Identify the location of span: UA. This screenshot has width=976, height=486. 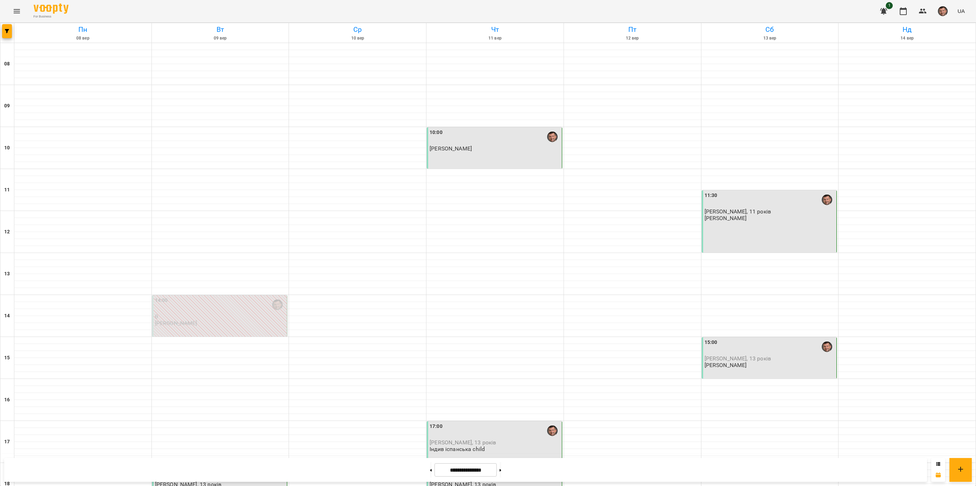
(961, 11).